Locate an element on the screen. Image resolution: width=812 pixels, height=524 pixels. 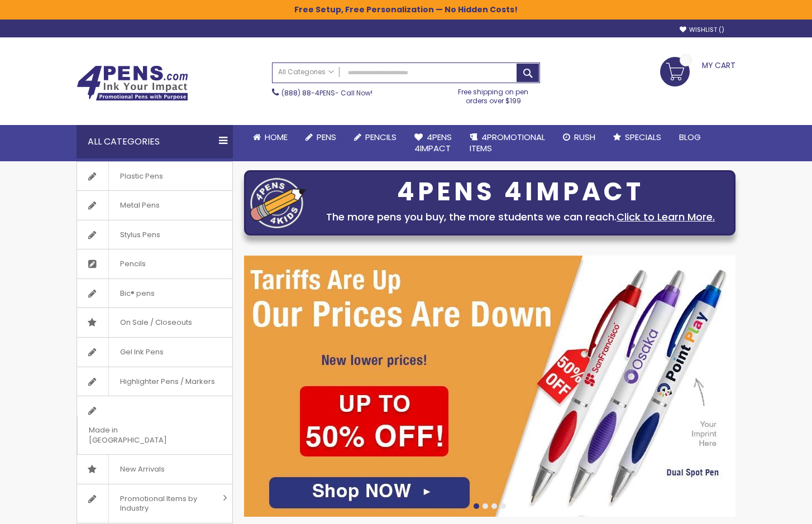
a: Wishlist is located at coordinates (702, 30).